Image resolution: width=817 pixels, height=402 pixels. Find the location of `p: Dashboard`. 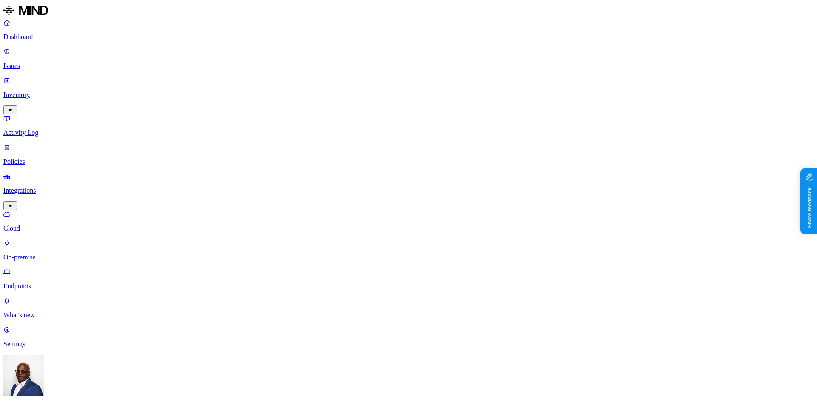

p: Dashboard is located at coordinates (409, 37).